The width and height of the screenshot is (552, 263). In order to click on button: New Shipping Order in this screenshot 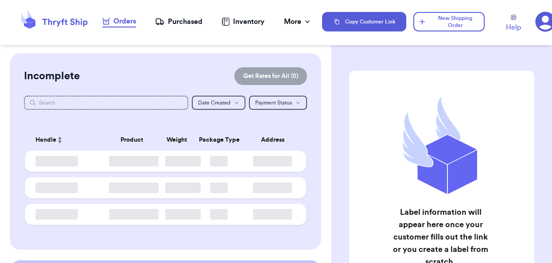, I will do `click(449, 22)`.